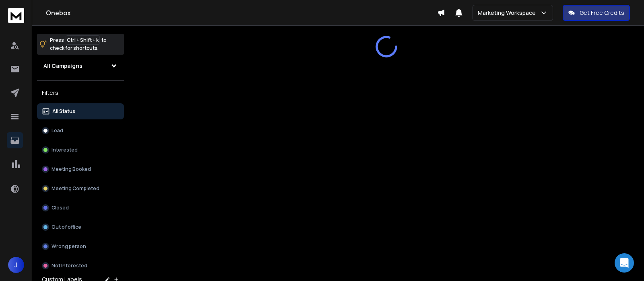 This screenshot has width=644, height=281. What do you see at coordinates (80, 66) in the screenshot?
I see `button: All Campaigns` at bounding box center [80, 66].